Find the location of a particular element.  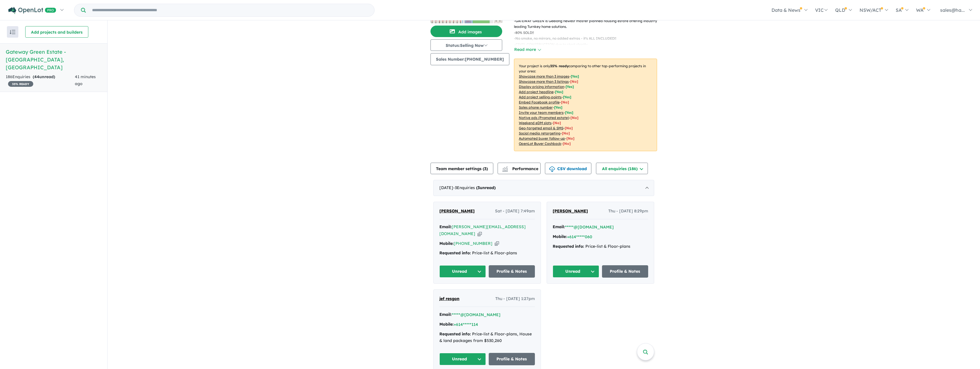

span: 44 is located at coordinates (36, 77).